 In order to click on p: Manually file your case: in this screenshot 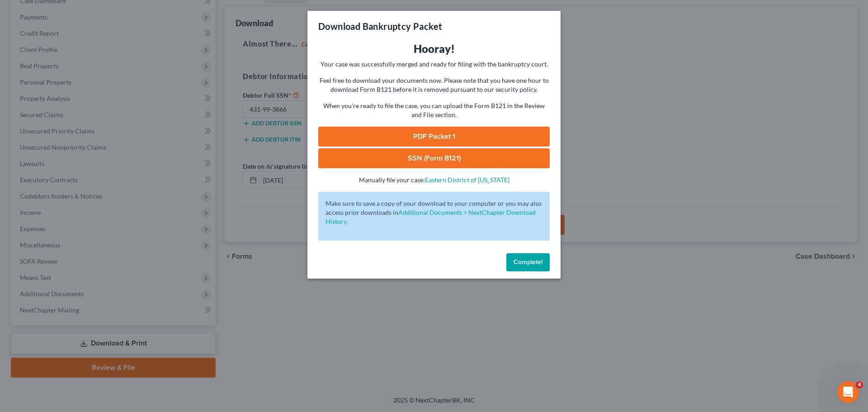, I will do `click(434, 180)`.